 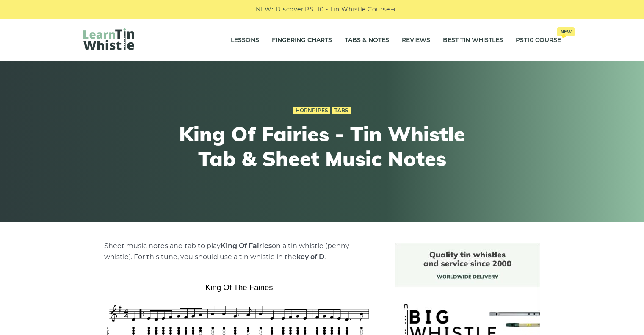 What do you see at coordinates (538, 40) in the screenshot?
I see `a: PST10 CourseNew` at bounding box center [538, 40].